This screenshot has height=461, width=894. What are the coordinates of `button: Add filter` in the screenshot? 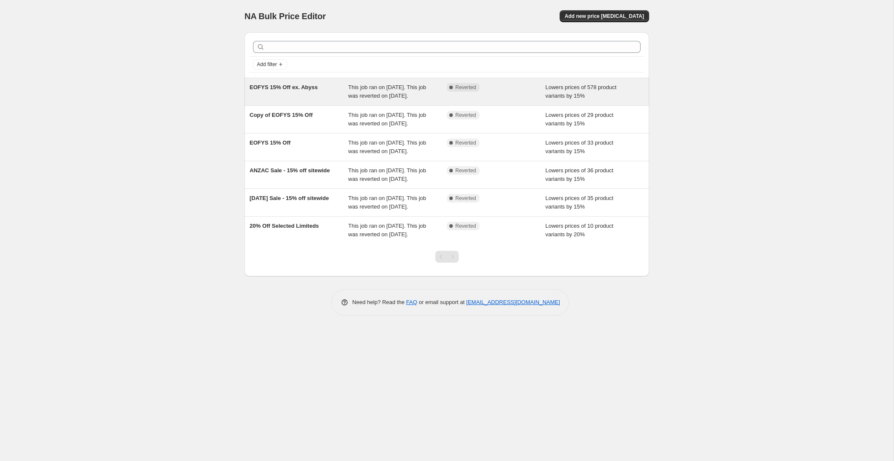 It's located at (270, 64).